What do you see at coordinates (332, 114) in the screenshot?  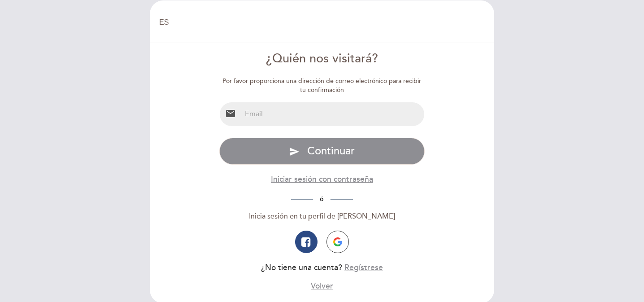 I see `input: Email` at bounding box center [332, 114].